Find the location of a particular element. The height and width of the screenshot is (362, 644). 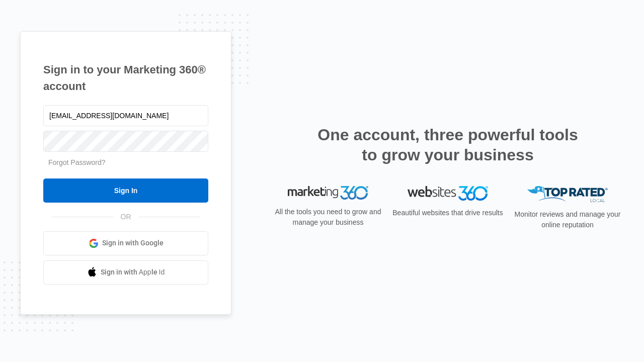

a: Sign in with Google is located at coordinates (126, 244).